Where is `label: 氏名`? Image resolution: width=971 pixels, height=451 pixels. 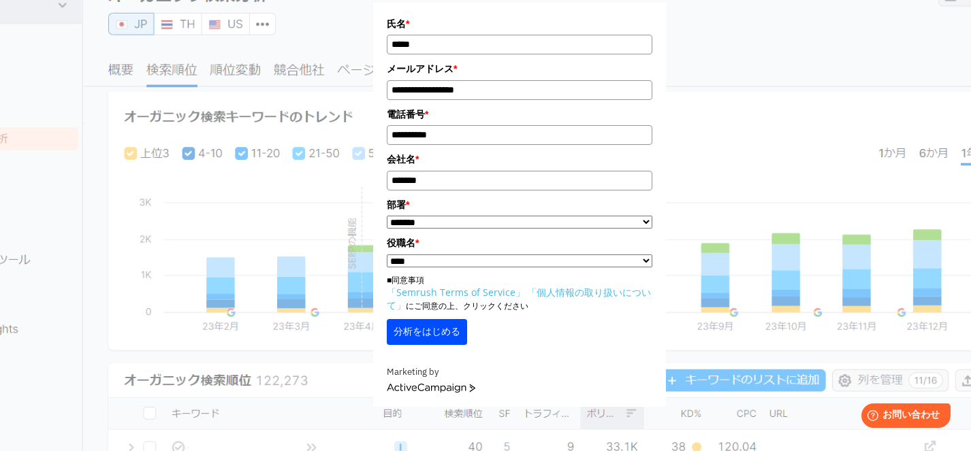 label: 氏名 is located at coordinates (519, 24).